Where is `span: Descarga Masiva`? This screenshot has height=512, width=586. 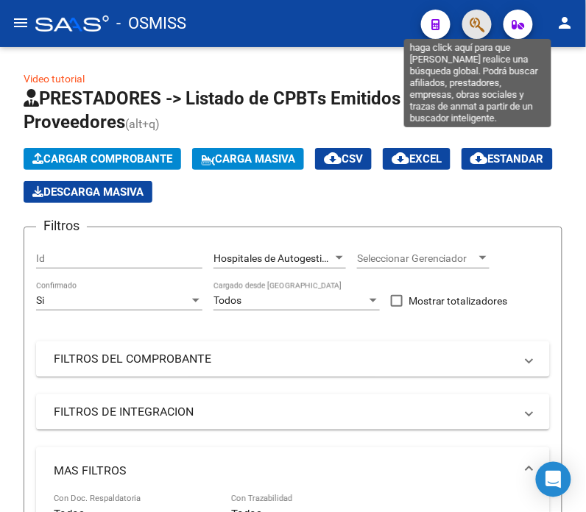
span: Descarga Masiva is located at coordinates (88, 192).